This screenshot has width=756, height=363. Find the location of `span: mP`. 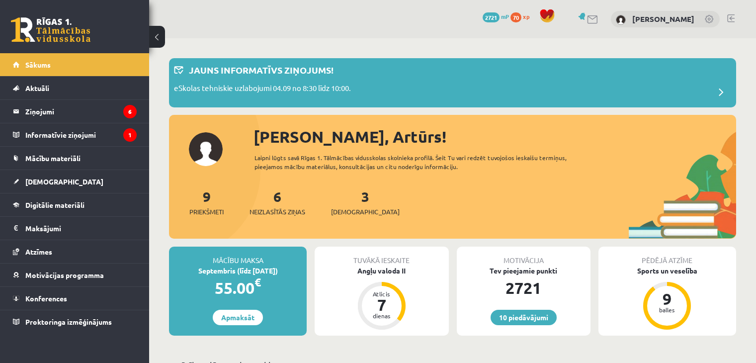

span: mP is located at coordinates (505, 16).